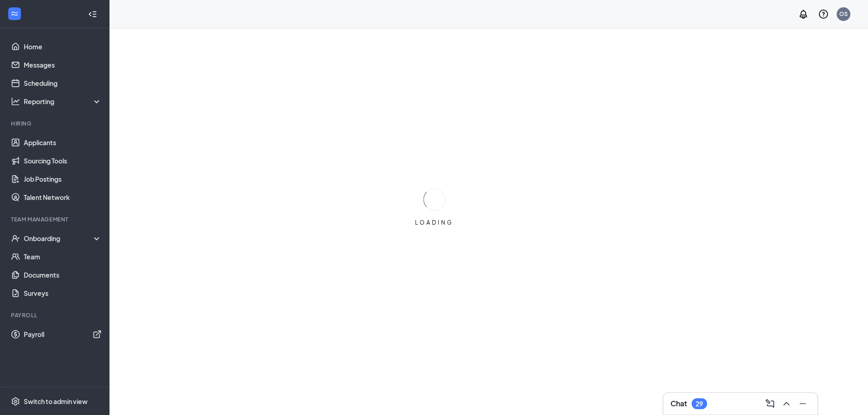 Image resolution: width=868 pixels, height=415 pixels. I want to click on a: Talent Network, so click(62, 197).